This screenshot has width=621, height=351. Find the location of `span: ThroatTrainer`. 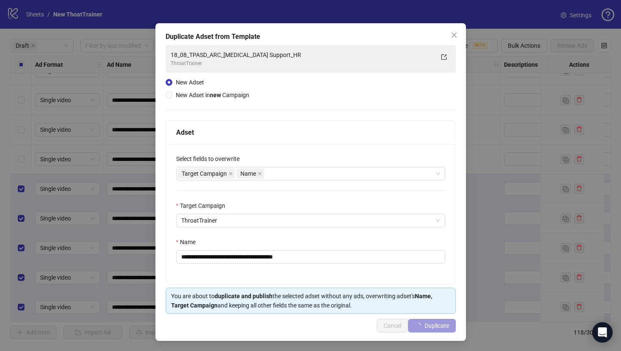

span: ThroatTrainer is located at coordinates (310, 221).